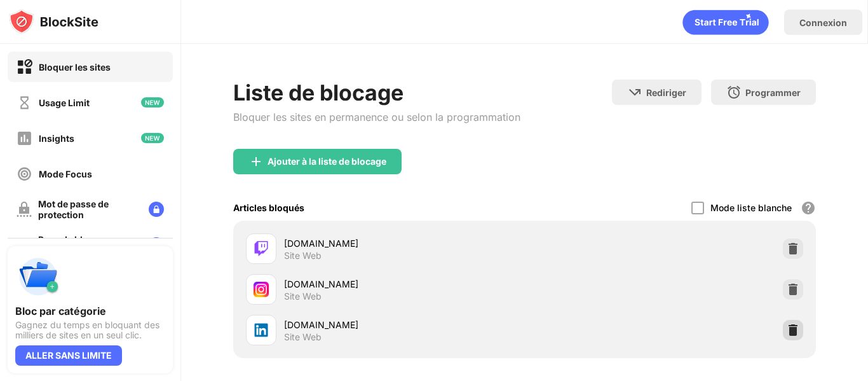 The image size is (868, 381). What do you see at coordinates (726, 22) in the screenshot?
I see `div: animation` at bounding box center [726, 22].